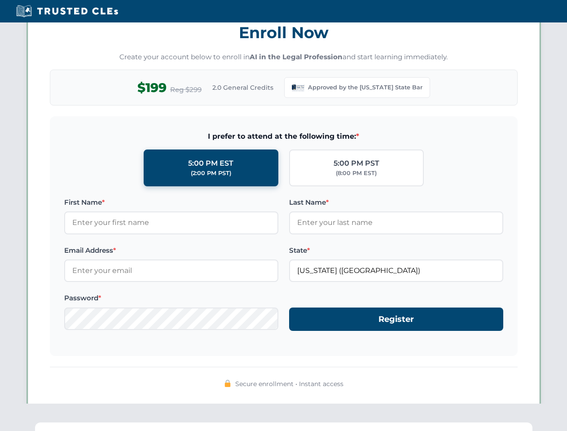 The height and width of the screenshot is (431, 567). Describe the element at coordinates (284, 136) in the screenshot. I see `span: I prefer to attend at the following time:` at that location.